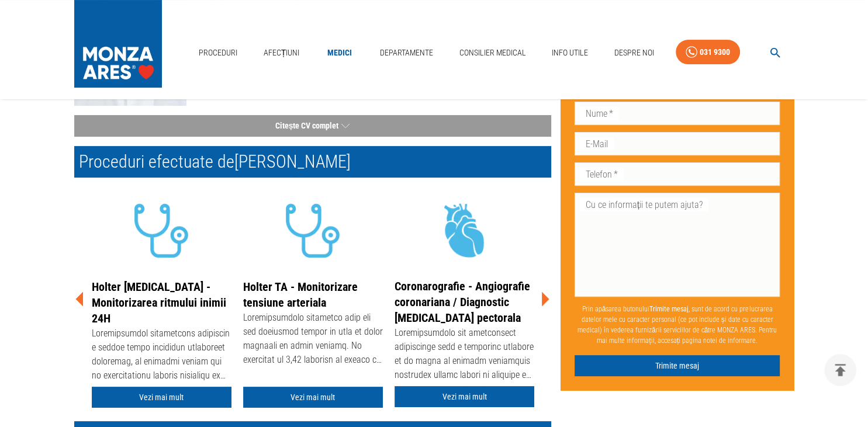  I want to click on a: Holter TA - Monitorizare tensiune arteriala, so click(300, 294).